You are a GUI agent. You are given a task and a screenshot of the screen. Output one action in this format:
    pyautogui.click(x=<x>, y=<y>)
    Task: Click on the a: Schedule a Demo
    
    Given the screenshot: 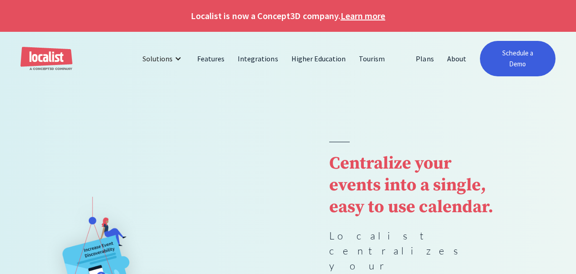 What is the action you would take?
    pyautogui.click(x=518, y=59)
    